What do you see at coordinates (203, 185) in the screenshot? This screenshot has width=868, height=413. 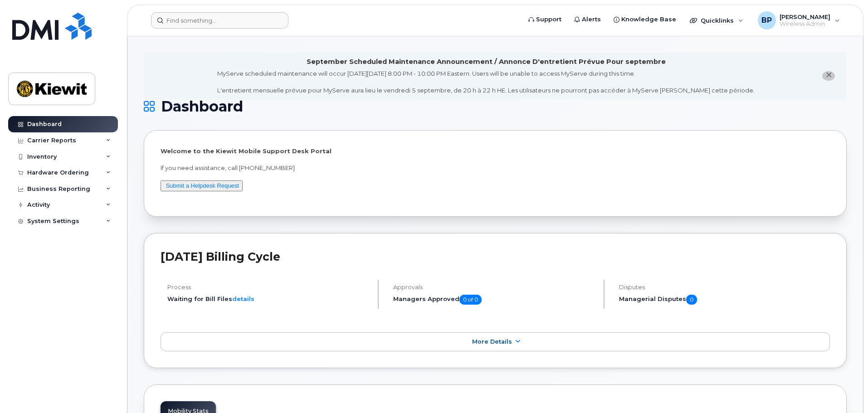 I see `a: Submit a Helpdesk Request` at bounding box center [203, 185].